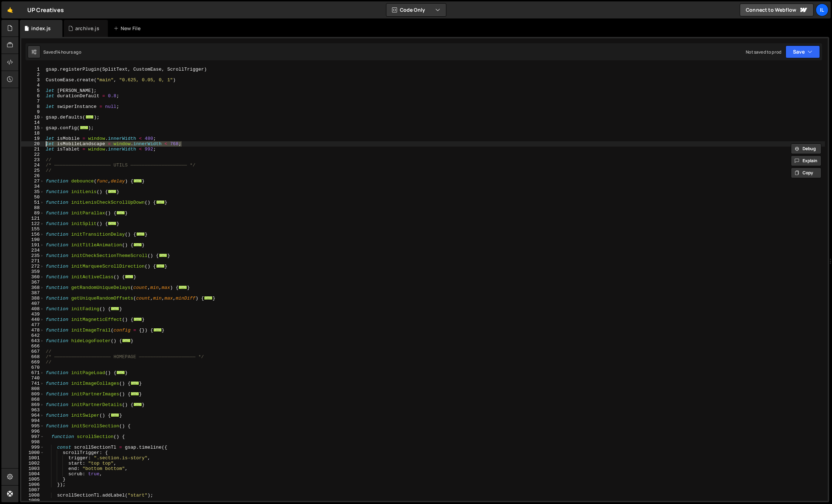 This screenshot has height=504, width=832. I want to click on div: 8, so click(33, 107).